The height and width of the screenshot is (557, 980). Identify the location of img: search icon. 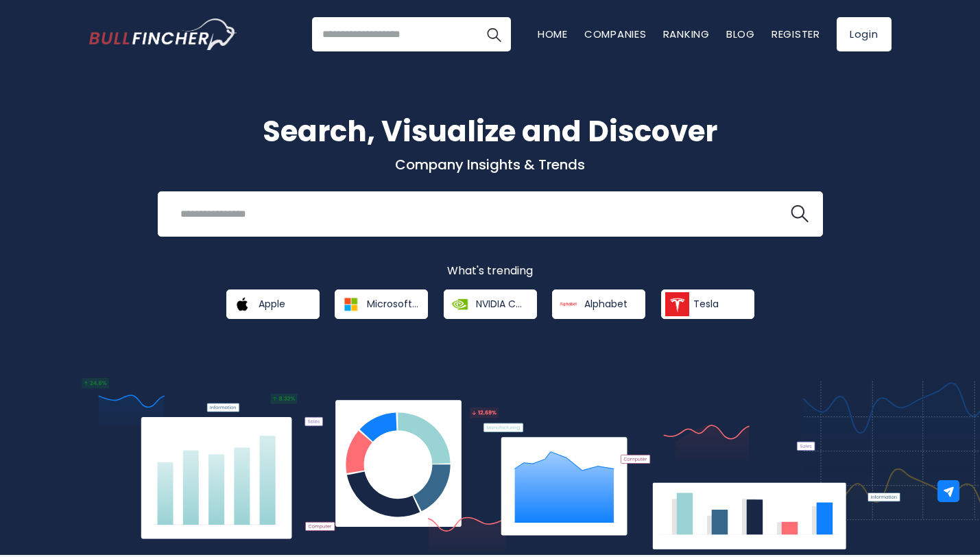
(800, 214).